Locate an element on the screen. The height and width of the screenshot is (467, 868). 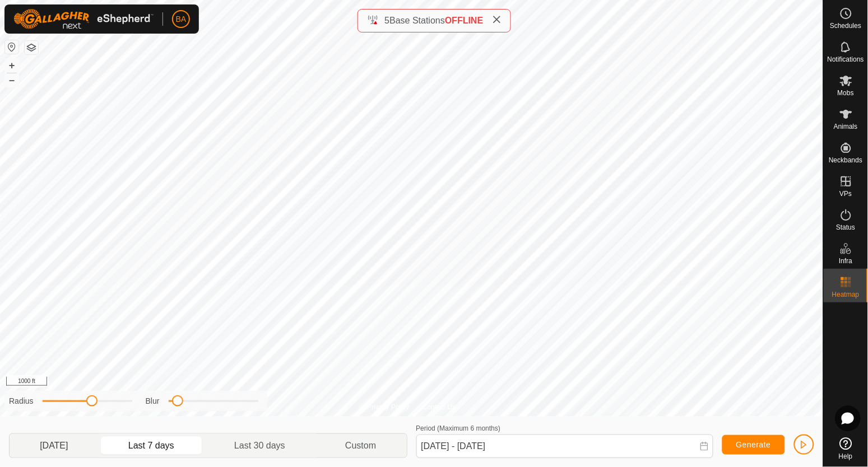
span: VPs is located at coordinates (846, 194).